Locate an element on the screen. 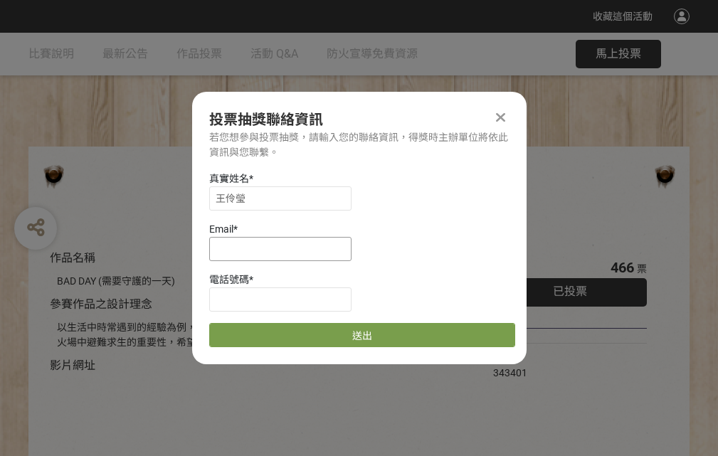 The height and width of the screenshot is (456, 718). a: 比賽說明 is located at coordinates (51, 54).